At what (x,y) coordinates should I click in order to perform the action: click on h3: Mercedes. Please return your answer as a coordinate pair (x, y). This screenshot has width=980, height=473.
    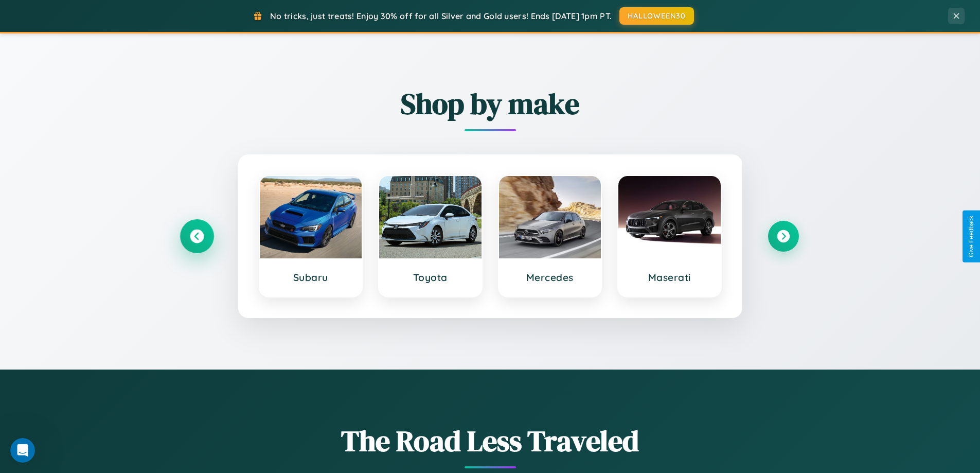
    Looking at the image, I should click on (550, 278).